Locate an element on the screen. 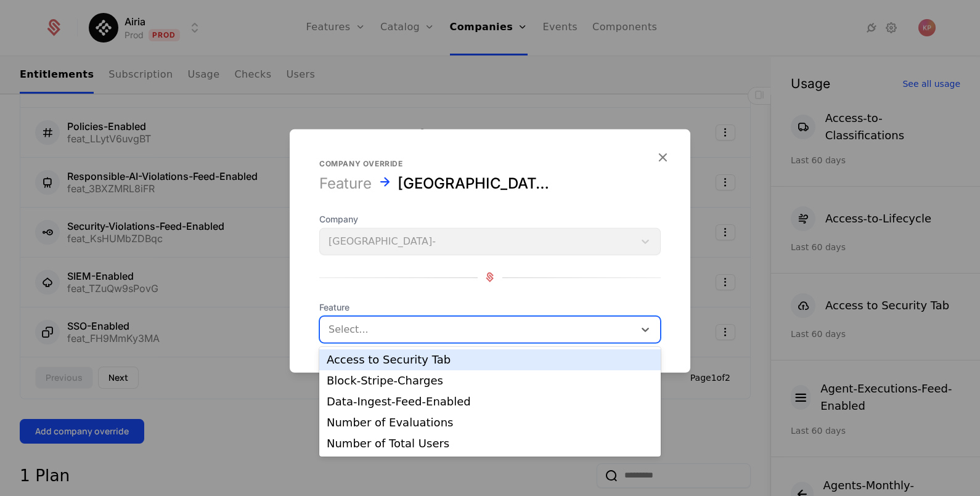 Image resolution: width=980 pixels, height=496 pixels. div: Number of Evaluations is located at coordinates (490, 422).